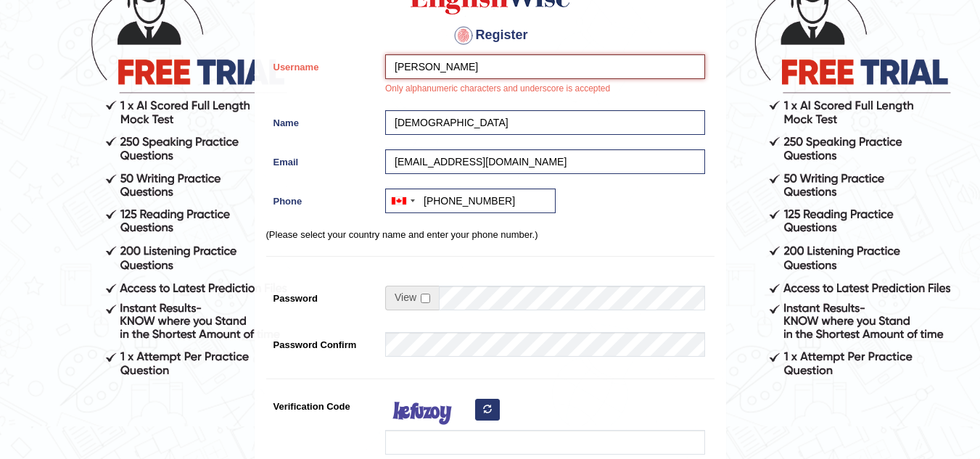  What do you see at coordinates (322, 159) in the screenshot?
I see `label: Email` at bounding box center [322, 159].